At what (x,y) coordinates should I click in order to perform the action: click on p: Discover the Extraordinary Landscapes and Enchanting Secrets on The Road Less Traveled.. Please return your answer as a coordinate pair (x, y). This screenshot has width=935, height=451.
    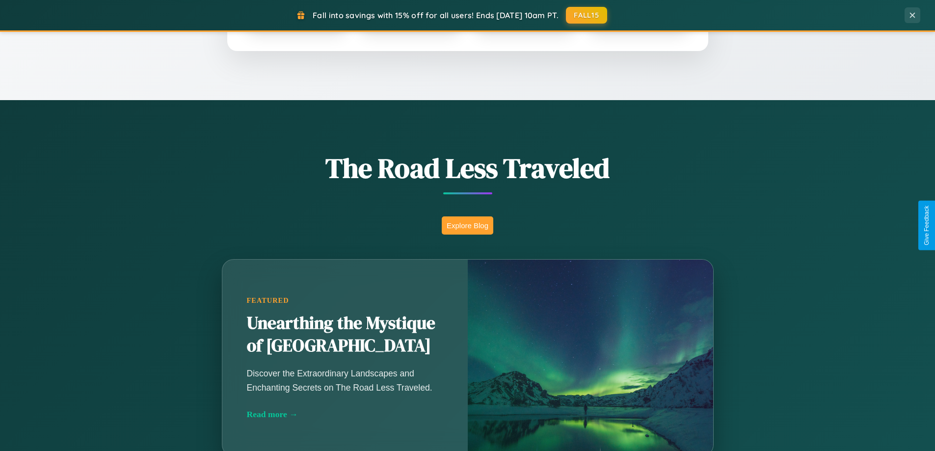
    Looking at the image, I should click on (345, 380).